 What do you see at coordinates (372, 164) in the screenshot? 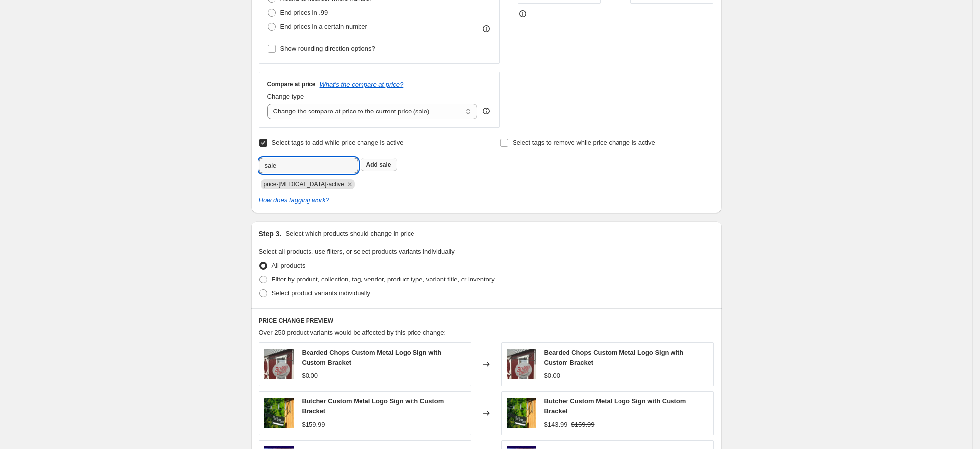
I see `b: Add` at bounding box center [372, 164].